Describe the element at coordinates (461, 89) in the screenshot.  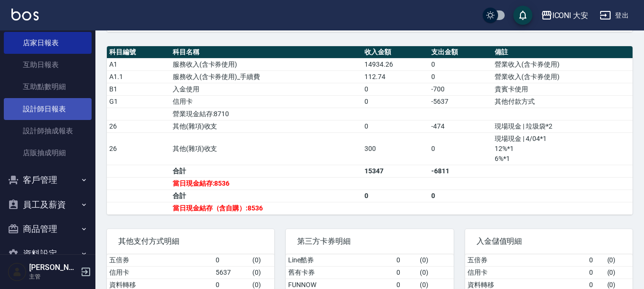
I see `td: -700` at that location.